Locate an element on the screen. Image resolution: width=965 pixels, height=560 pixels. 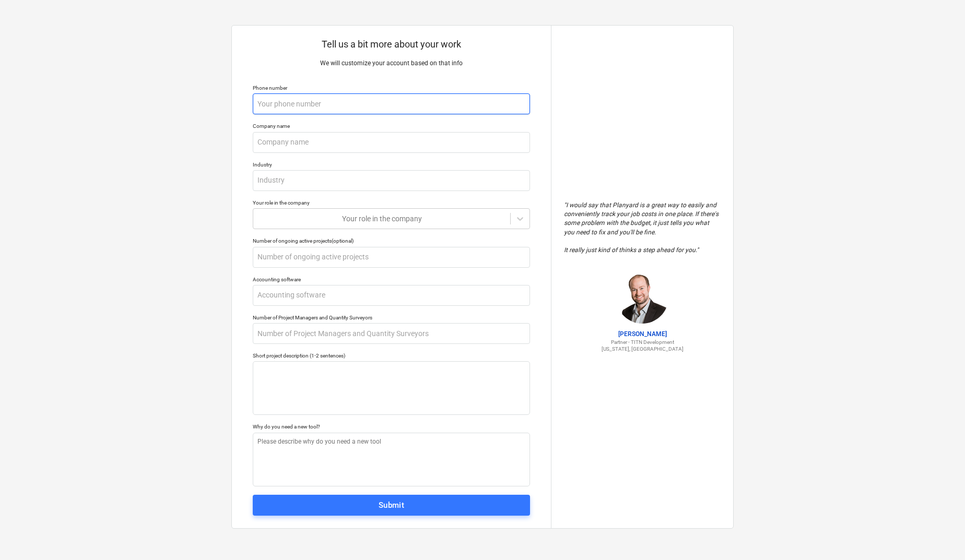
p: Partner - TITN Development is located at coordinates (642, 342).